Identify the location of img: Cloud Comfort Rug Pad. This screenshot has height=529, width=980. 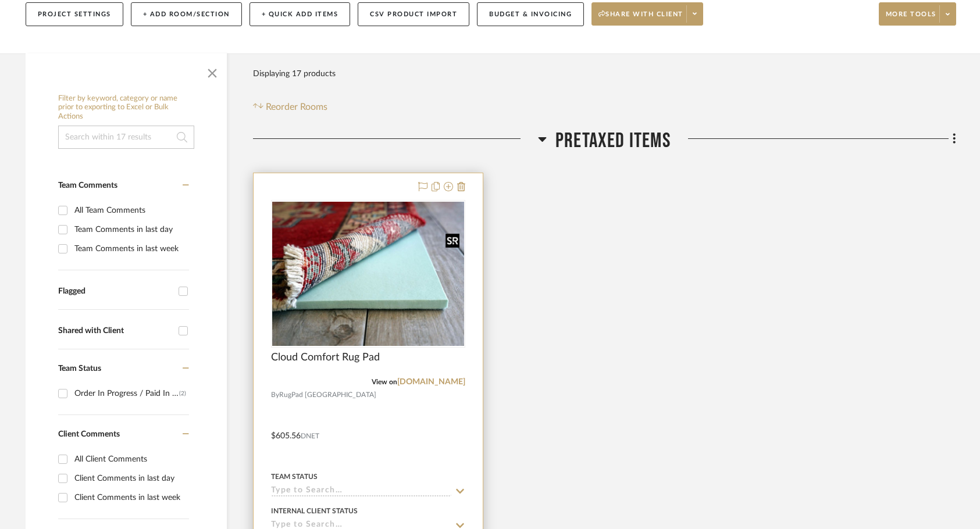
(368, 274).